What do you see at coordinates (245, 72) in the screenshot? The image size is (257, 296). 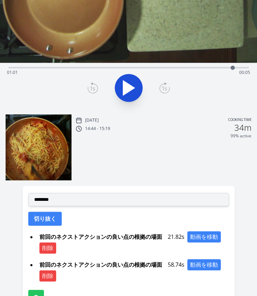 I see `span: 00:05` at bounding box center [245, 72].